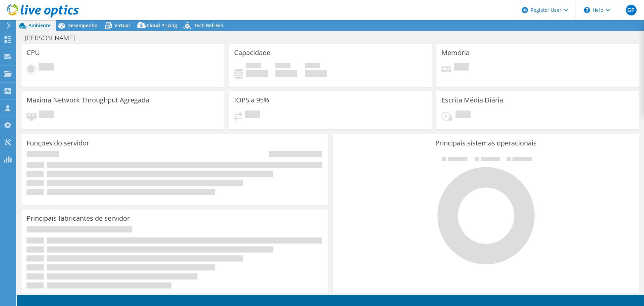 The width and height of the screenshot is (644, 306). What do you see at coordinates (253, 66) in the screenshot?
I see `span: Usado` at bounding box center [253, 66].